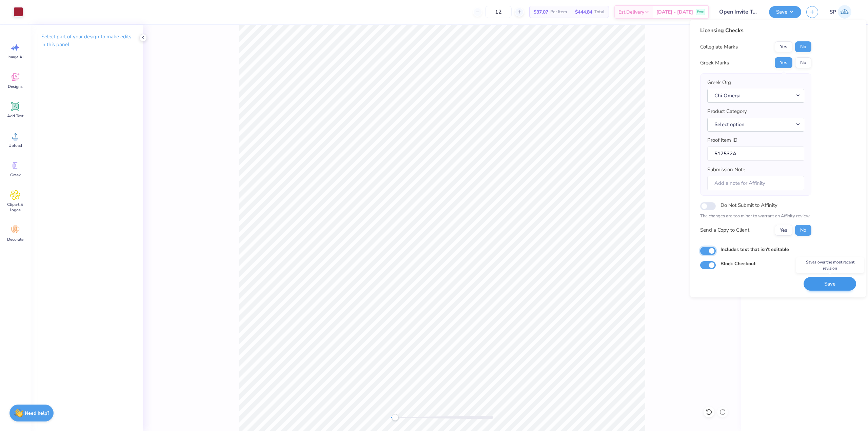 The width and height of the screenshot is (868, 431). What do you see at coordinates (845, 12) in the screenshot?
I see `img: Sean Pondales` at bounding box center [845, 12].